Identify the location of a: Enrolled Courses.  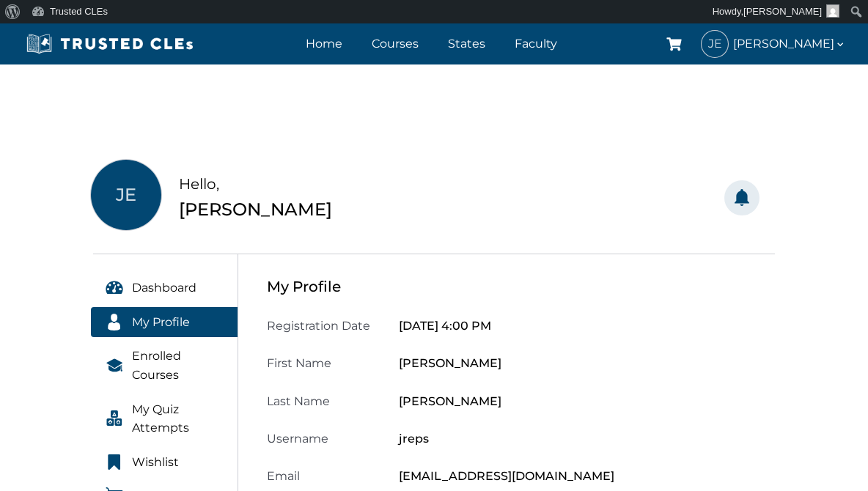
(164, 365).